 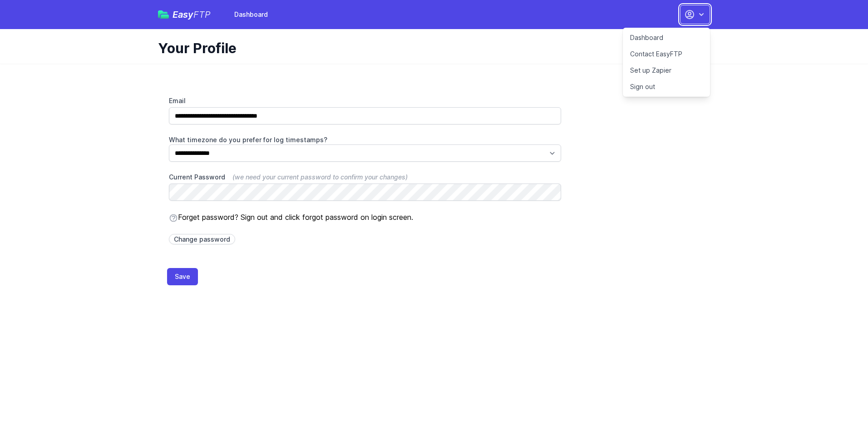 What do you see at coordinates (365, 101) in the screenshot?
I see `label: Email` at bounding box center [365, 101].